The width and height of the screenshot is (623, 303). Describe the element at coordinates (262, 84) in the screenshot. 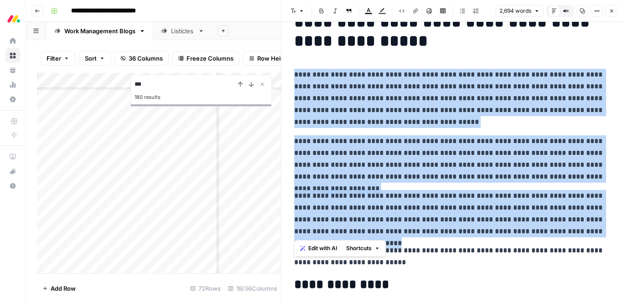

I see `button: Close Search` at that location.